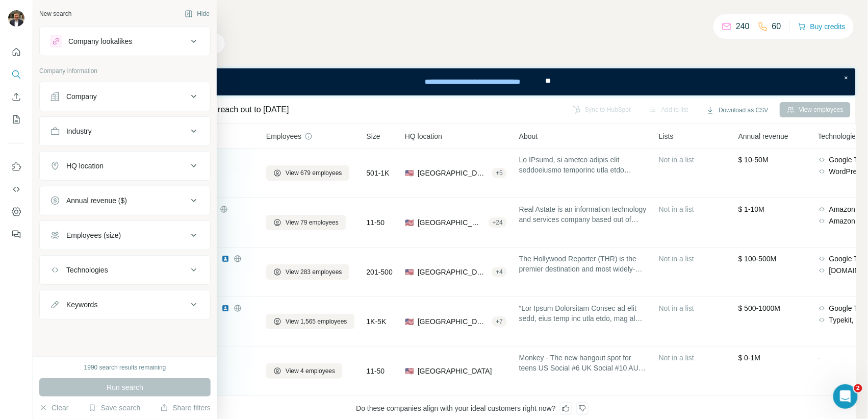  I want to click on span: 201-500, so click(380, 272).